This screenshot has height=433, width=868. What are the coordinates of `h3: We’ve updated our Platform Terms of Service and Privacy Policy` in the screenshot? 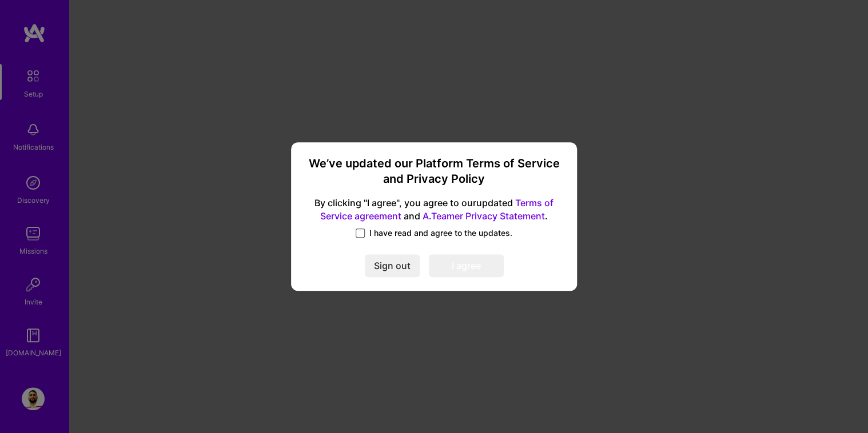 It's located at (434, 171).